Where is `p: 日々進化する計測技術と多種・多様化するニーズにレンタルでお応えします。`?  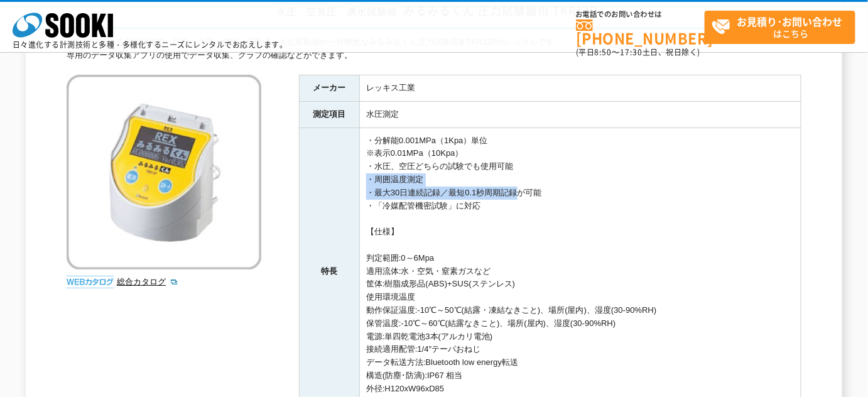
p: 日々進化する計測技術と多種・多様化するニーズにレンタルでお応えします。 is located at coordinates (150, 44).